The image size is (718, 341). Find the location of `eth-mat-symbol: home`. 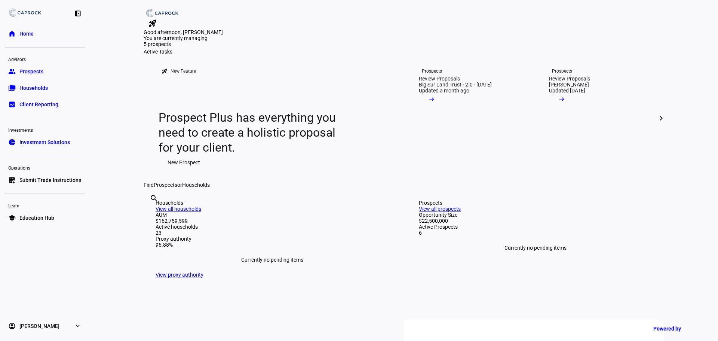

eth-mat-symbol: home is located at coordinates (12, 34).